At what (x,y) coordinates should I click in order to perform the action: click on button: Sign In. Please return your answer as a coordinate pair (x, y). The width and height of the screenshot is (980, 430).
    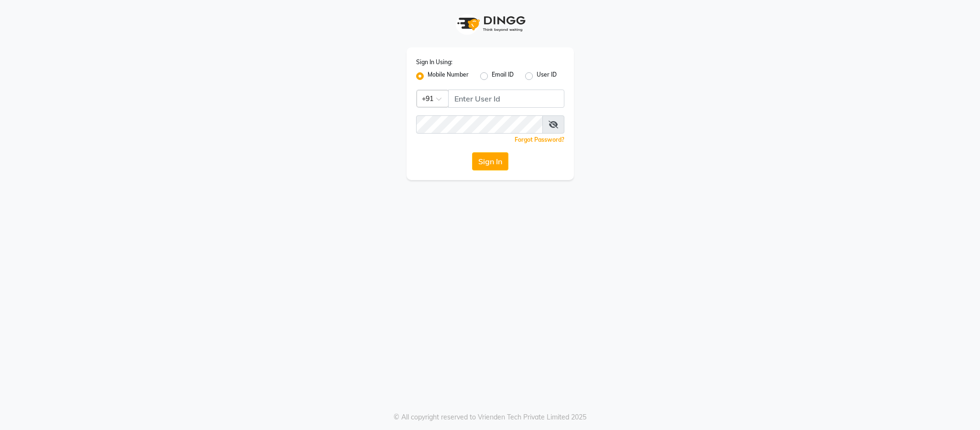
    Looking at the image, I should click on (490, 161).